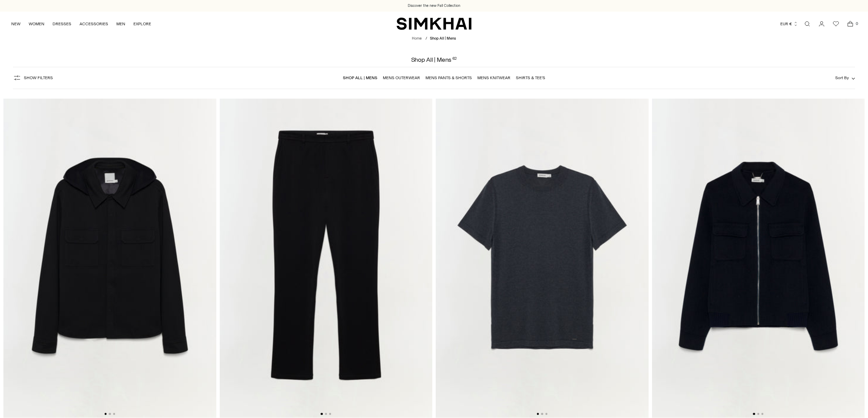 The height and width of the screenshot is (418, 868). Describe the element at coordinates (448, 78) in the screenshot. I see `a: Mens Pants & Shorts` at that location.